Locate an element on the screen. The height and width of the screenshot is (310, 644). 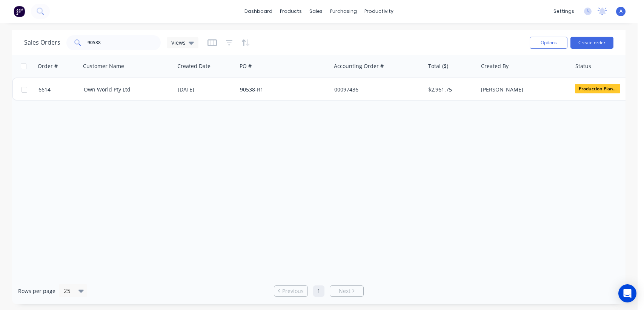
div: purchasing is located at coordinates (343, 11).